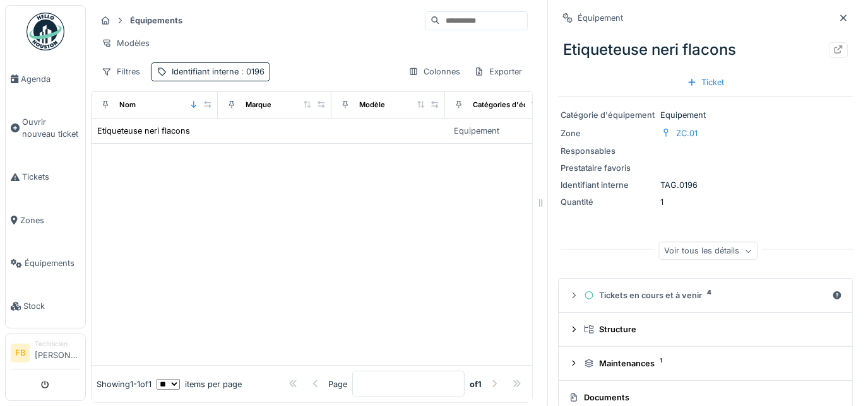  Describe the element at coordinates (199, 384) in the screenshot. I see `div: items per page` at that location.